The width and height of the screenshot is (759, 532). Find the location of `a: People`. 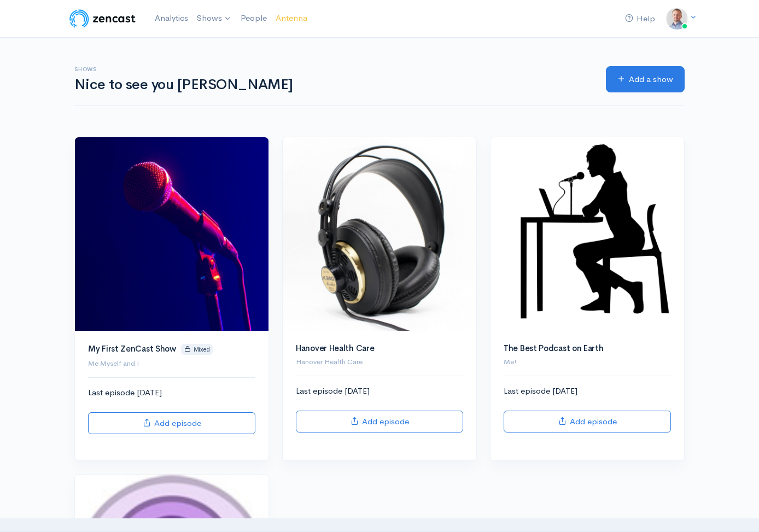

a: People is located at coordinates (254, 18).